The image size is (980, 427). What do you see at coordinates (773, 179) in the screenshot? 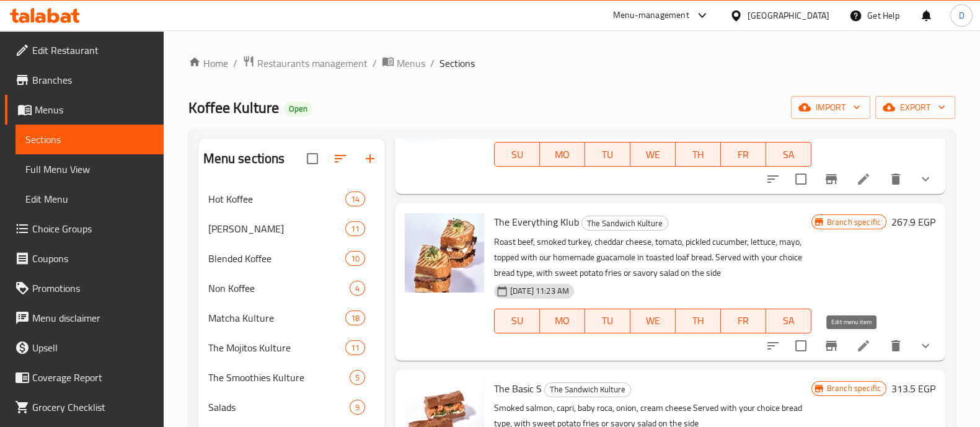
I see `button: sort-choices` at bounding box center [773, 179].